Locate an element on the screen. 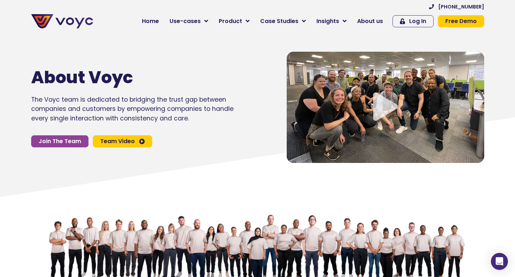  span: Team Video is located at coordinates (118, 141).